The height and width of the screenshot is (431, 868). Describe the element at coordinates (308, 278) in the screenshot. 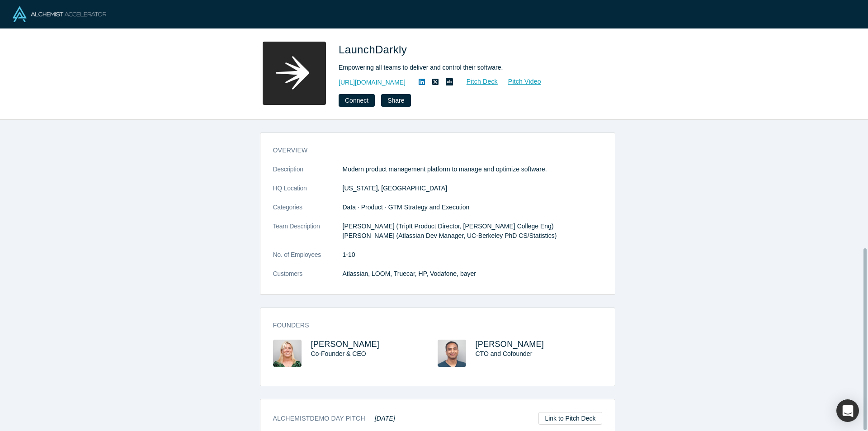

I see `dt: Customers` at that location.